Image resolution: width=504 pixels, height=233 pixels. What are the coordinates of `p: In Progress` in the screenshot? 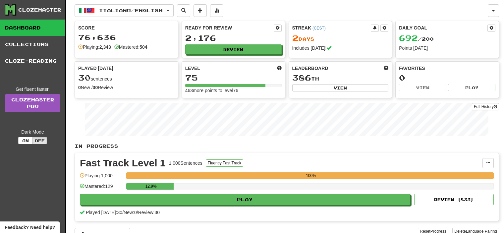 It's located at (287, 146).